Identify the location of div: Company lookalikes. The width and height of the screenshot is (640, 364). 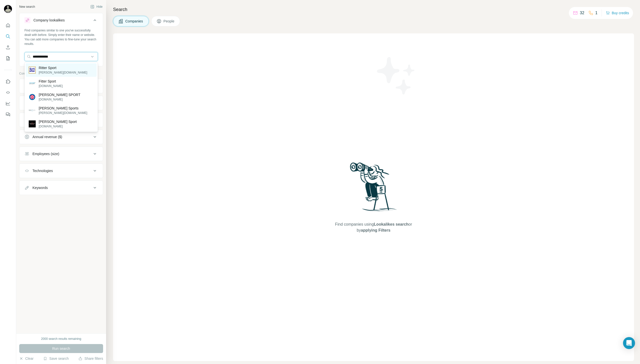
(49, 20).